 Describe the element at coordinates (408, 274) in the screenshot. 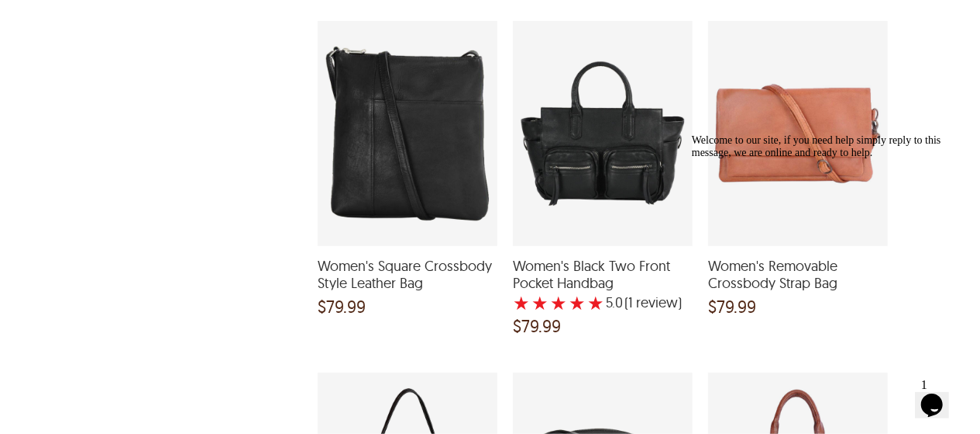

I see `span: Women's Square Crossbody Style Leather Bag` at that location.